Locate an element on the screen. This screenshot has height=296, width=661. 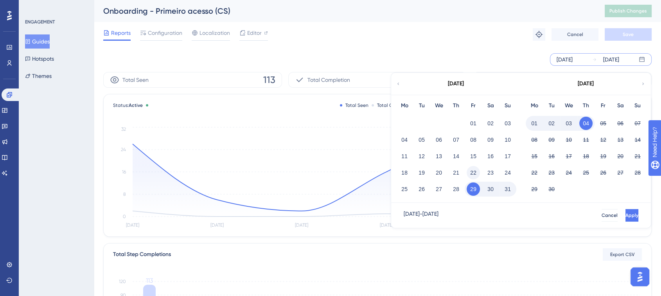
button: Export CSV is located at coordinates (622, 254).